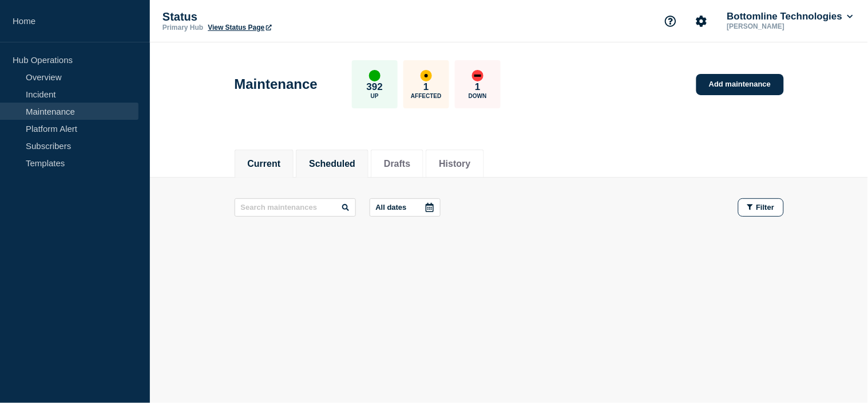 The width and height of the screenshot is (868, 403). What do you see at coordinates (276, 84) in the screenshot?
I see `h1: Maintenance` at bounding box center [276, 84].